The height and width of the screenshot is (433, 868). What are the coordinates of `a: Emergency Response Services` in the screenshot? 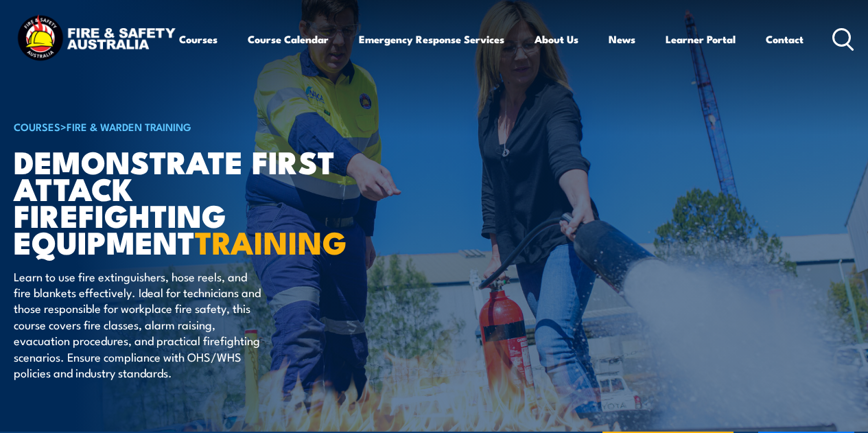 It's located at (431, 39).